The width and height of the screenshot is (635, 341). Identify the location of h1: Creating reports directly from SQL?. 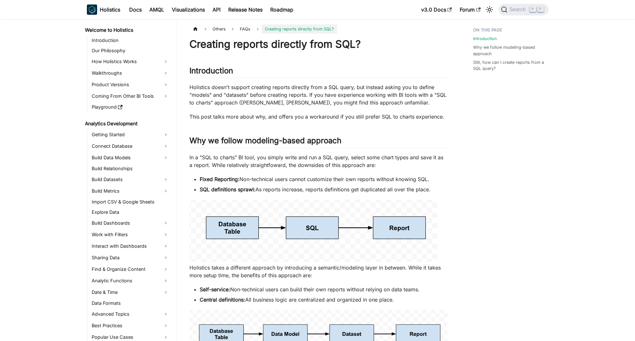
(318, 44).